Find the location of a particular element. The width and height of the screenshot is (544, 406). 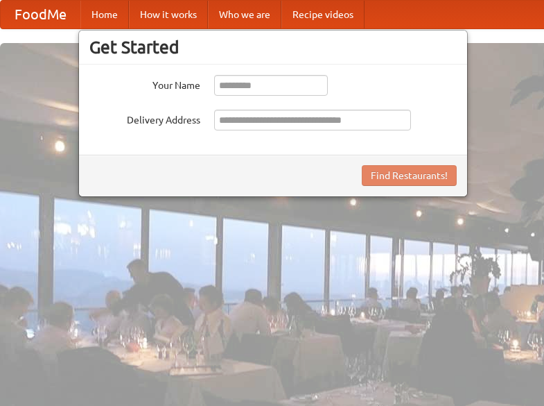

a: Home is located at coordinates (105, 15).